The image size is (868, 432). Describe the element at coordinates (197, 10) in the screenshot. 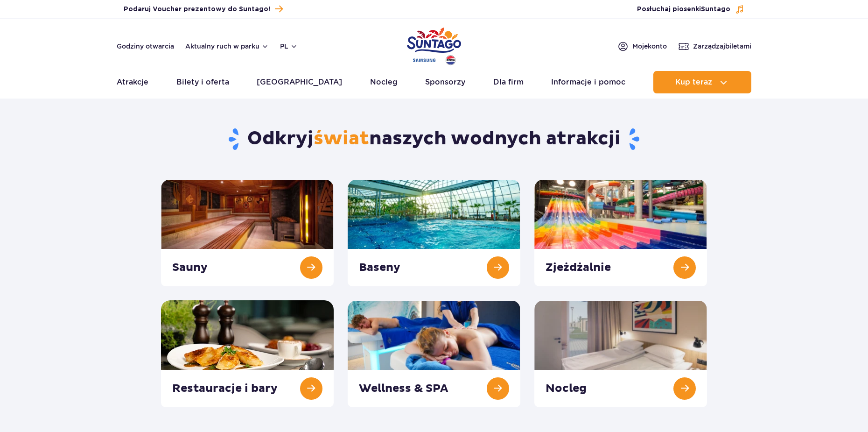

I see `span: Podaruj Voucher prezentowy do Suntago!` at that location.